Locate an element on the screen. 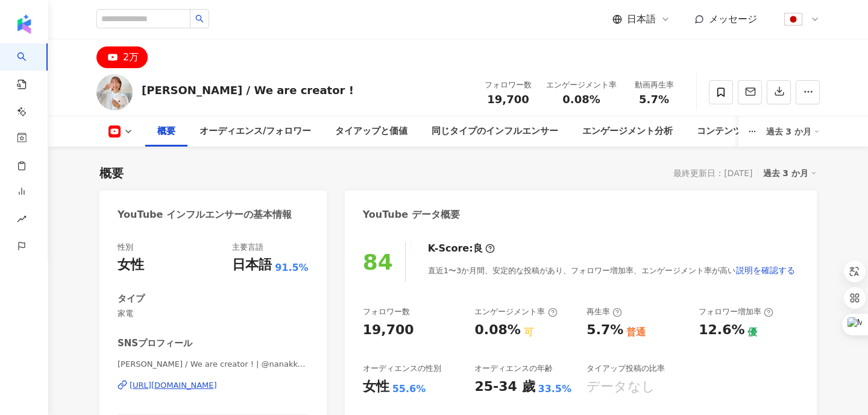 Image resolution: width=868 pixels, height=415 pixels. div: 良 is located at coordinates (478, 248).